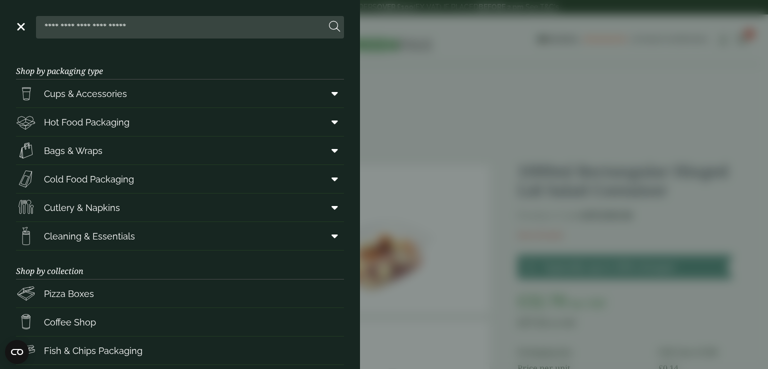 The image size is (768, 369). I want to click on a: Cold Food Packaging, so click(180, 179).